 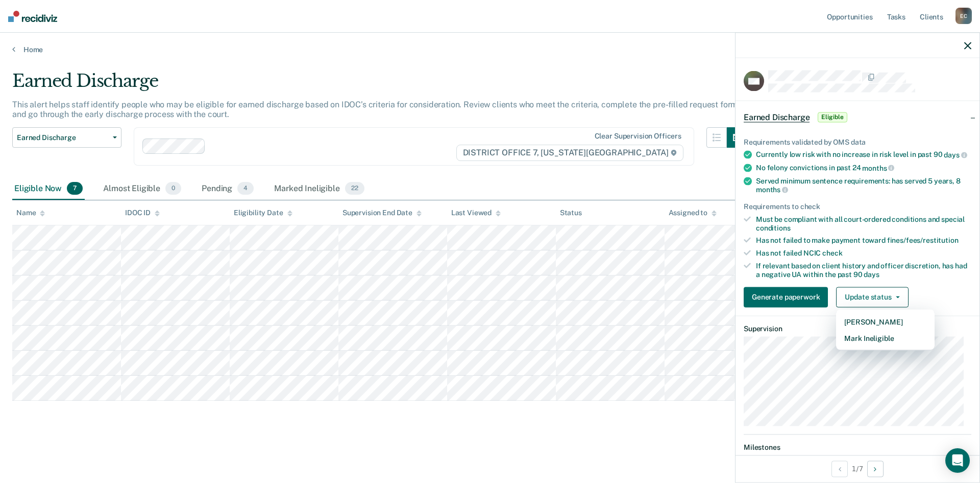 What do you see at coordinates (858, 117) in the screenshot?
I see `div: Earned DischargeEligible` at bounding box center [858, 117].